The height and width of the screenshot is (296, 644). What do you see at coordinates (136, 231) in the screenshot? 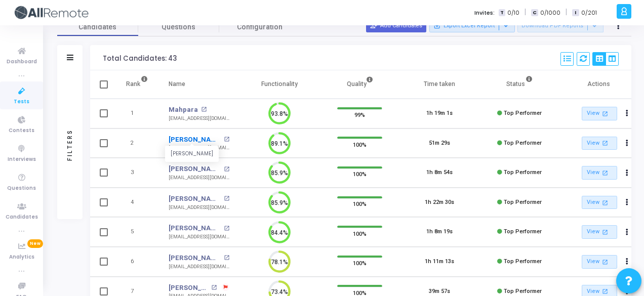
I see `td: 5` at bounding box center [136, 231].